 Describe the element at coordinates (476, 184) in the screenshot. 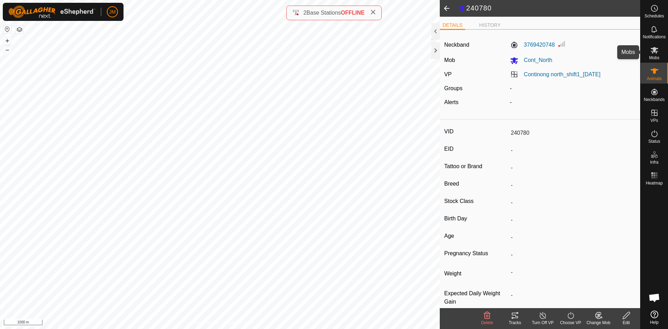

I see `label: Breed` at that location.